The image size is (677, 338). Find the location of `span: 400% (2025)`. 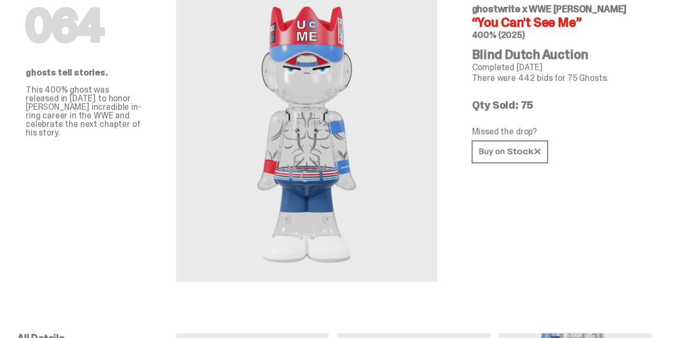

span: 400% (2025) is located at coordinates (498, 35).